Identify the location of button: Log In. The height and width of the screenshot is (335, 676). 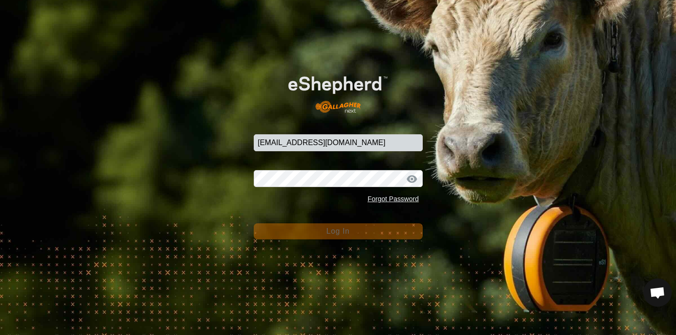
(338, 231).